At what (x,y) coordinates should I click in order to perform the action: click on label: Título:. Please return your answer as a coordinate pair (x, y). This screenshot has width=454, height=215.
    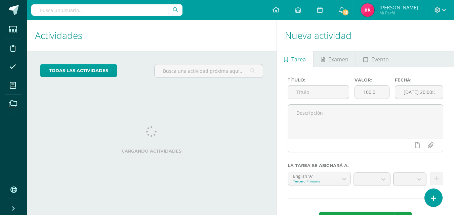
    Looking at the image, I should click on (318, 80).